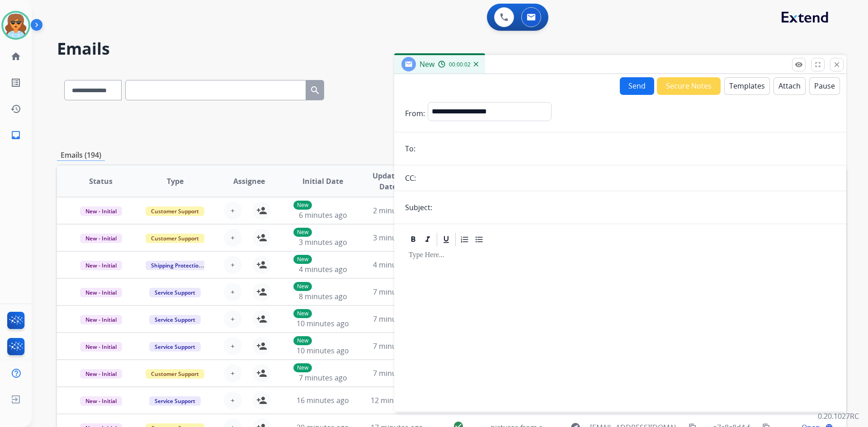 The image size is (868, 427). What do you see at coordinates (410, 149) in the screenshot?
I see `p: To:` at bounding box center [410, 149].